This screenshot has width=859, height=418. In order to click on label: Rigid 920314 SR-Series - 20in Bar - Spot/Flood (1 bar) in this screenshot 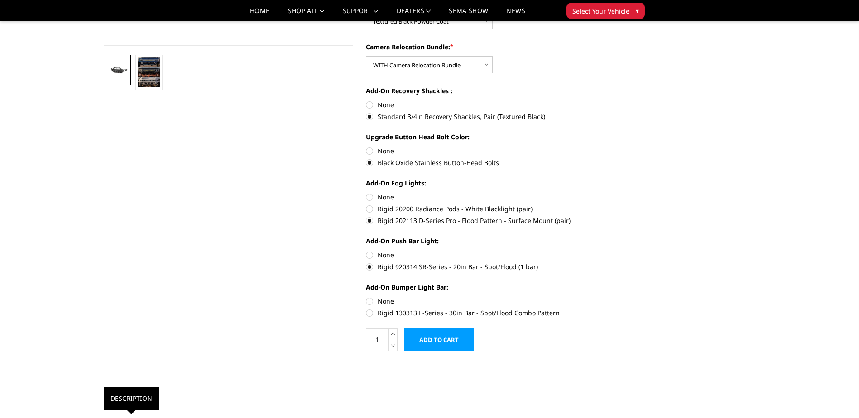, I will do `click(491, 267)`.